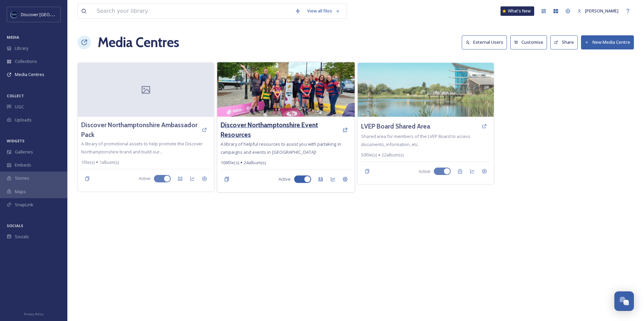 The height and width of the screenshot is (321, 644). Describe the element at coordinates (415, 140) in the screenshot. I see `span: Shared area for members of the LVEP Board to access documents, information, etc.` at that location.